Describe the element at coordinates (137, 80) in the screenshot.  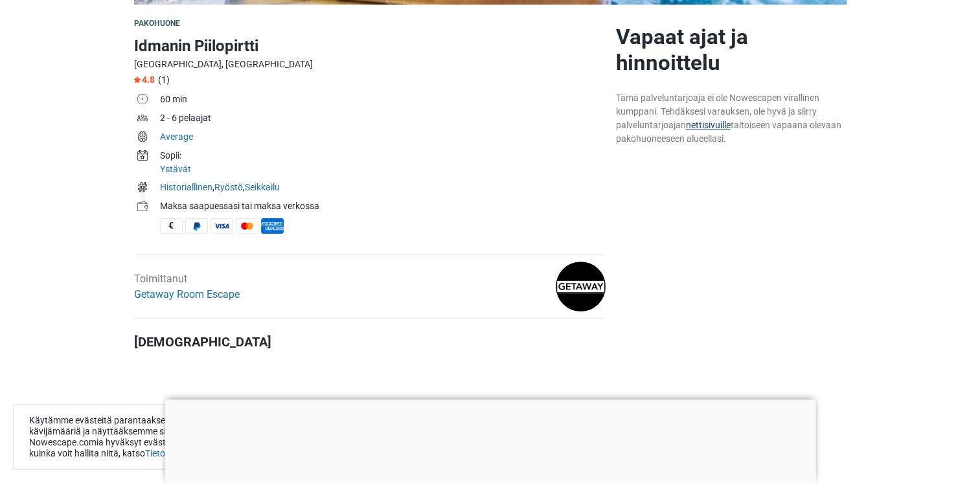
I see `img: Star` at that location.